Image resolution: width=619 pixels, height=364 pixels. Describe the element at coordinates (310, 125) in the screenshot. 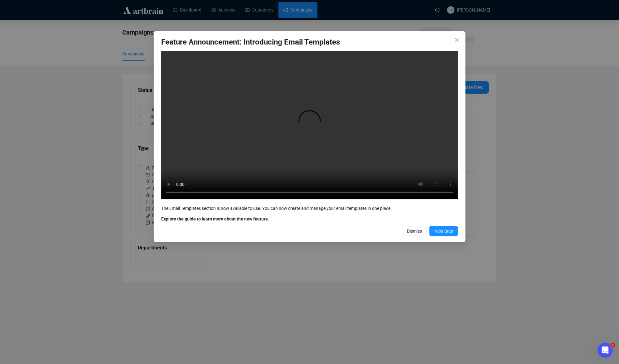

I see `video: Your browser does not support the video tag.` at that location.